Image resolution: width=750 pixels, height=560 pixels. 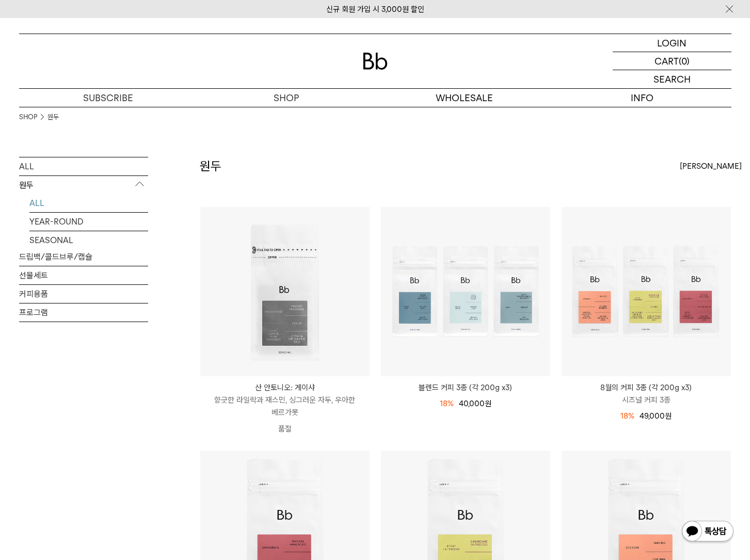 What do you see at coordinates (83, 185) in the screenshot?
I see `p: 원두` at bounding box center [83, 185].